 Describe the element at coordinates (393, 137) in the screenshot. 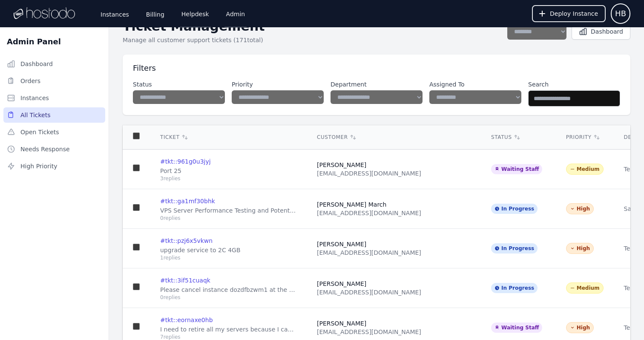

I see `div: Customer` at that location.